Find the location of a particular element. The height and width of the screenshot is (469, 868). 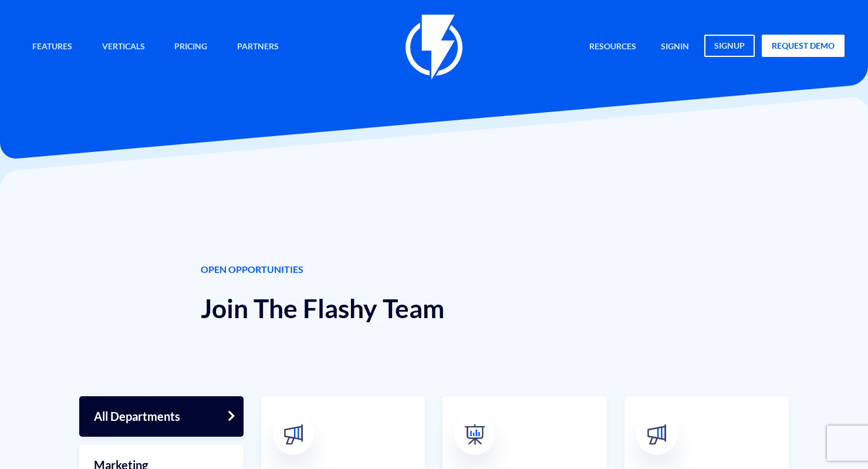

img: 03-1.png is located at coordinates (474, 434).